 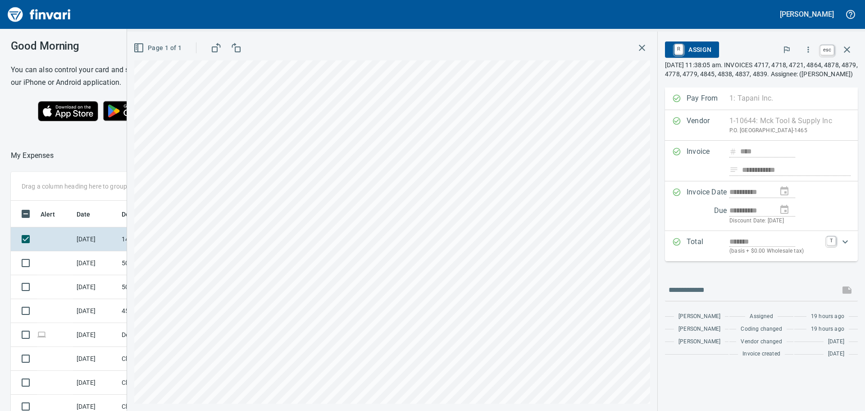 I want to click on span: Assign, so click(x=692, y=50).